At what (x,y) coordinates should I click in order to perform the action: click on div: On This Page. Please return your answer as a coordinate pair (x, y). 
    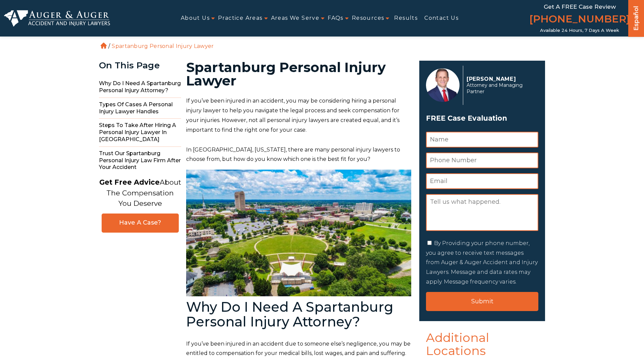
    Looking at the image, I should click on (140, 65).